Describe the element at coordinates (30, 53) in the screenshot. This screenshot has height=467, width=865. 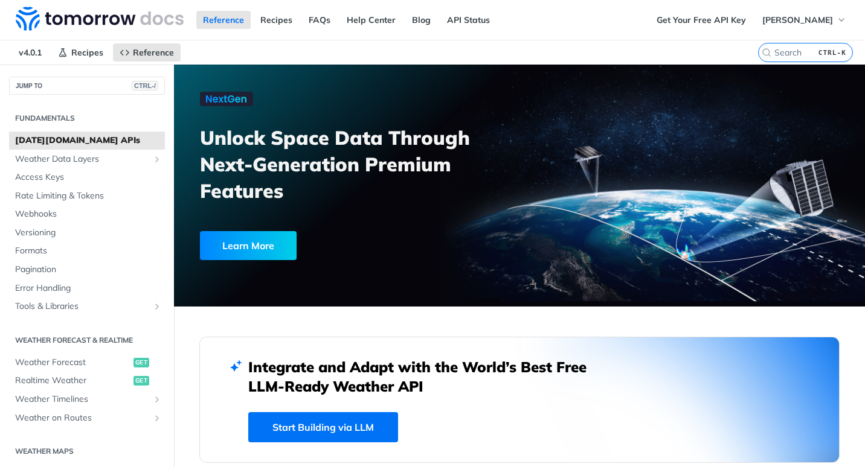
I see `span: v4.0.1` at that location.